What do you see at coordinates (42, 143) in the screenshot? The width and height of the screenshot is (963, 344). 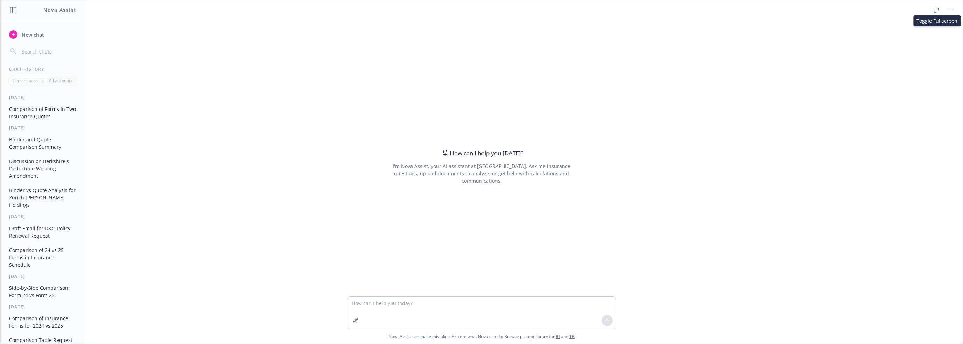 I see `button: Binder and Quote Comparison Summary` at bounding box center [42, 143].